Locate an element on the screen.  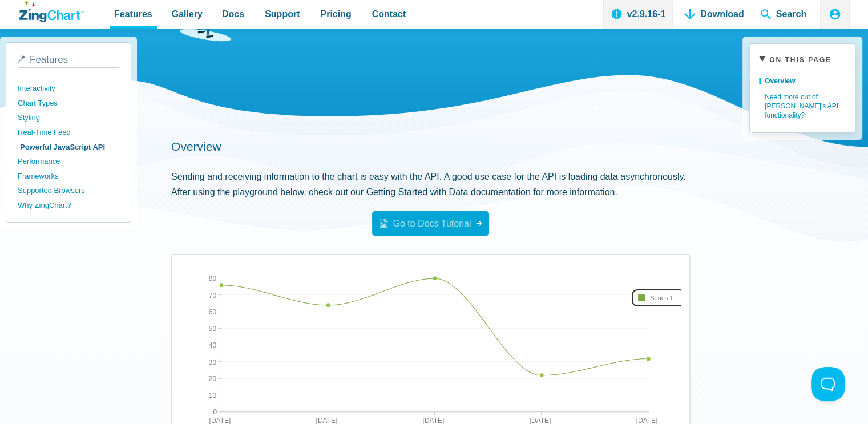
span: Docs is located at coordinates (233, 13).